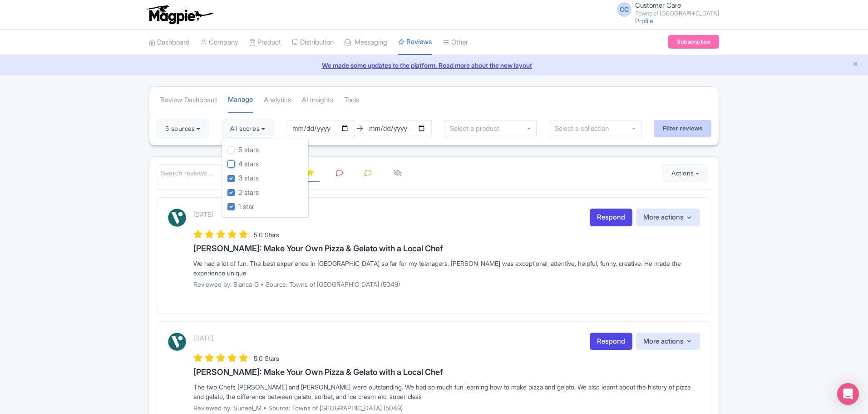  What do you see at coordinates (658, 5) in the screenshot?
I see `span: Customer Care` at bounding box center [658, 5].